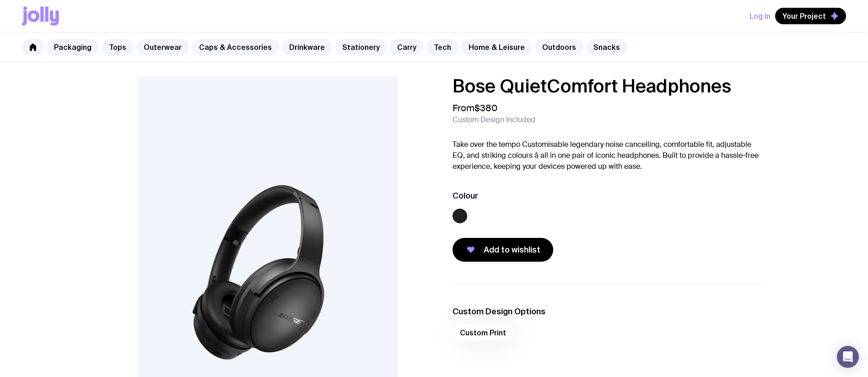 This screenshot has height=377, width=868. What do you see at coordinates (235, 47) in the screenshot?
I see `a: Caps & Accessories` at bounding box center [235, 47].